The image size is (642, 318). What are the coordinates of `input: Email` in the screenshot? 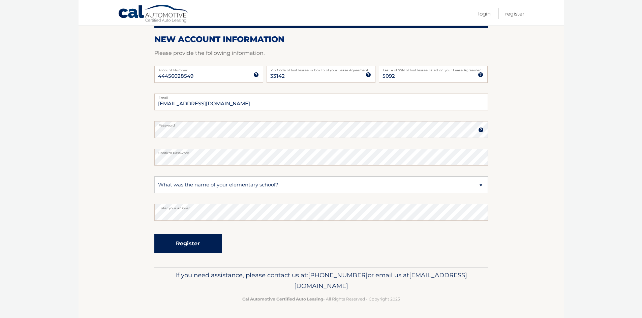 It's located at (321, 102).